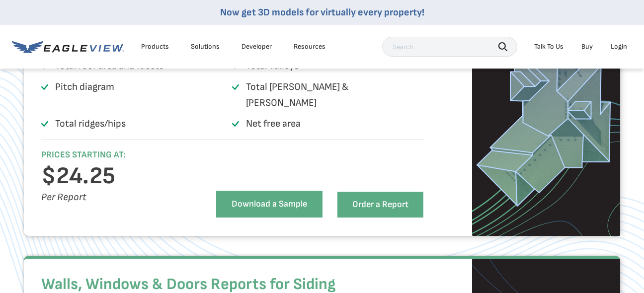 The height and width of the screenshot is (293, 644). What do you see at coordinates (269, 204) in the screenshot?
I see `a: Download a Sample` at bounding box center [269, 204].